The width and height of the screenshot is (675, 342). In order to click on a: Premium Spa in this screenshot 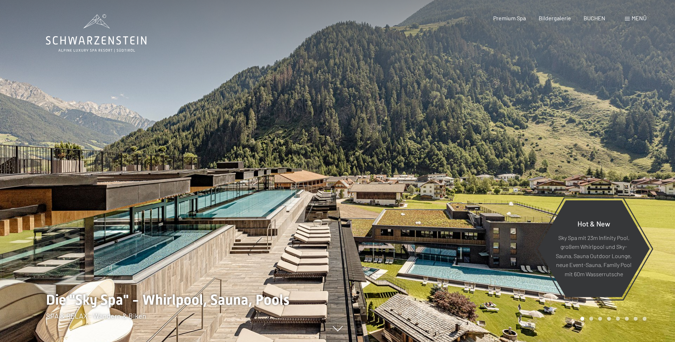, I will do `click(509, 18)`.